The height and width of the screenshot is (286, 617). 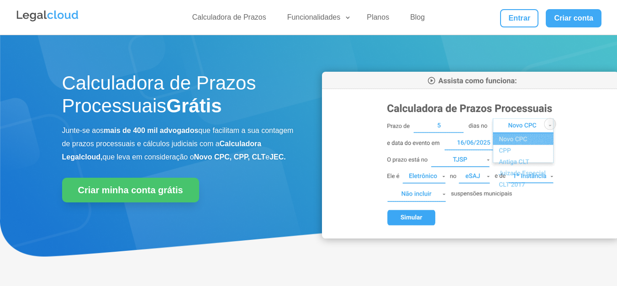 What do you see at coordinates (47, 20) in the screenshot?
I see `a: Logo da Legalcloud` at bounding box center [47, 20].